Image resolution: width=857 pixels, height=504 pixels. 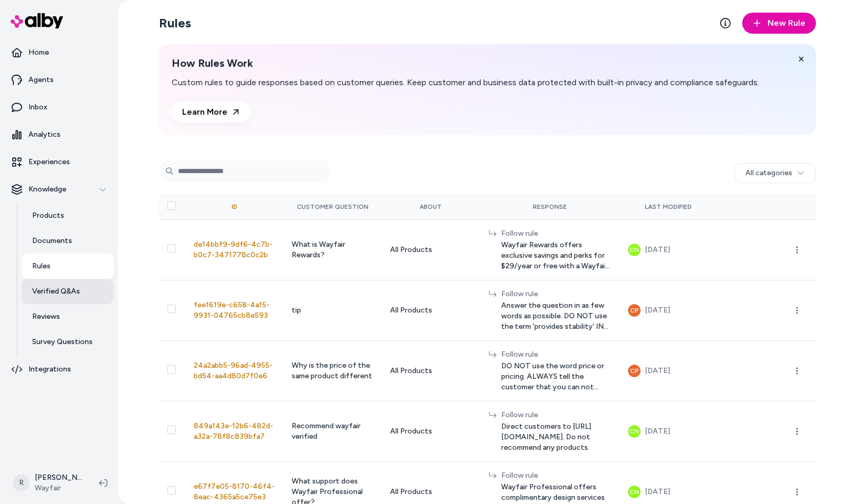 I want to click on a: Experiences, so click(x=59, y=162).